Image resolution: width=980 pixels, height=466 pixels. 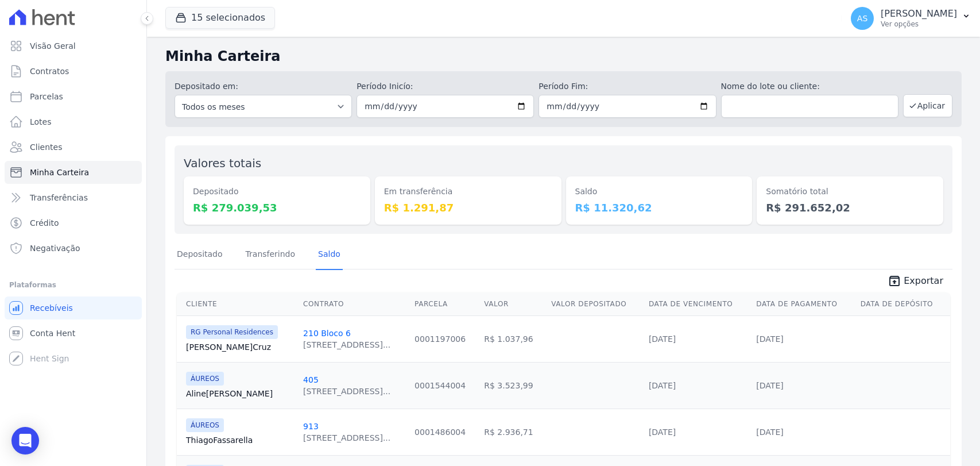 What do you see at coordinates (73, 223) in the screenshot?
I see `a: Crédito` at bounding box center [73, 223].